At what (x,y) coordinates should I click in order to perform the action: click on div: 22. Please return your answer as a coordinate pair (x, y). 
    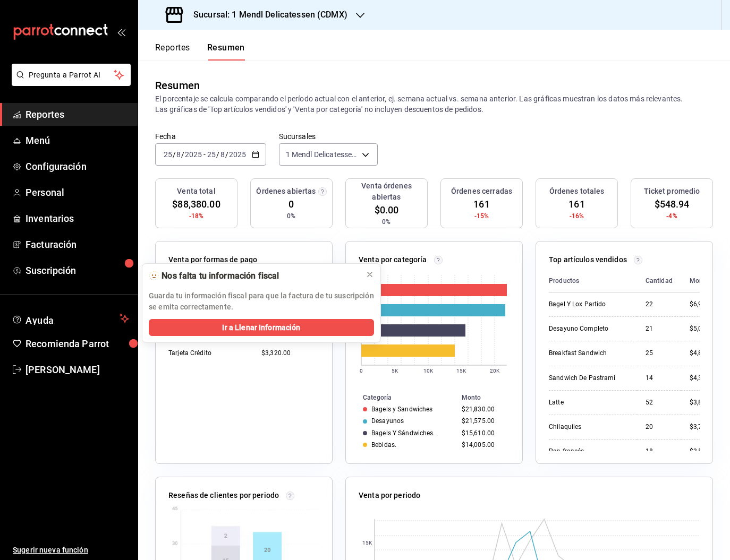
    Looking at the image, I should click on (658, 304).